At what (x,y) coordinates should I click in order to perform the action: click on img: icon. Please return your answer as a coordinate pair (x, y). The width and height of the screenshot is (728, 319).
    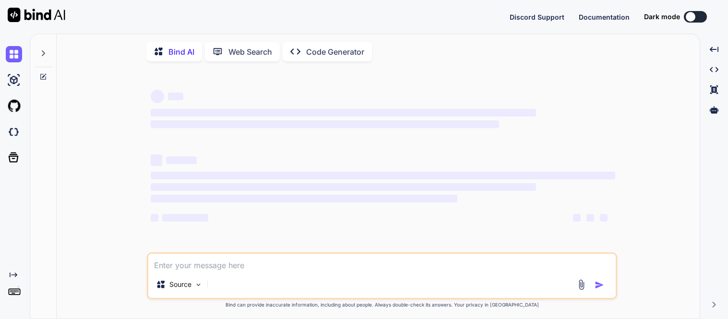
    Looking at the image, I should click on (599, 285).